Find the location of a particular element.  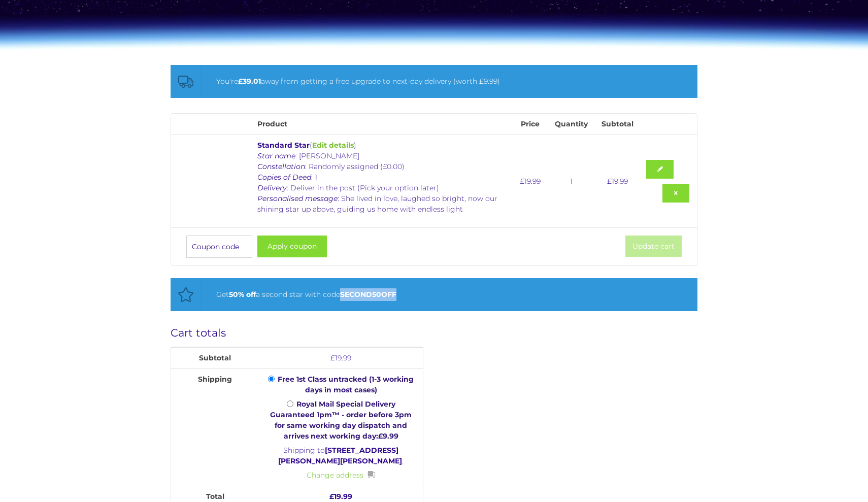

a: Change address is located at coordinates (341, 475).